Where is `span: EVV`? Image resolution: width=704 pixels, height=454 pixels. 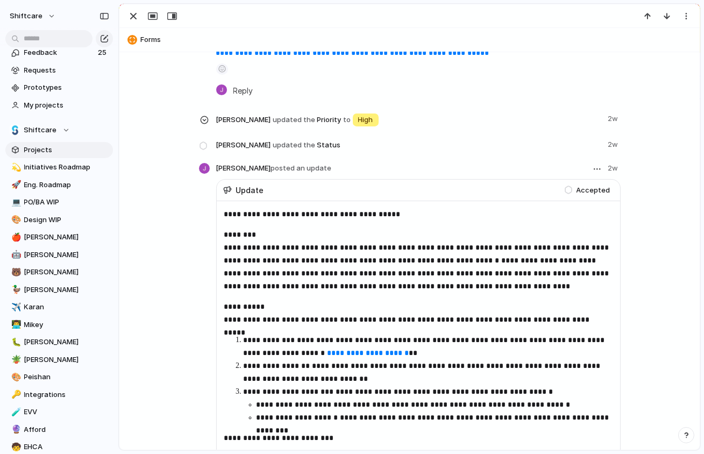
span: EVV is located at coordinates (67, 412).